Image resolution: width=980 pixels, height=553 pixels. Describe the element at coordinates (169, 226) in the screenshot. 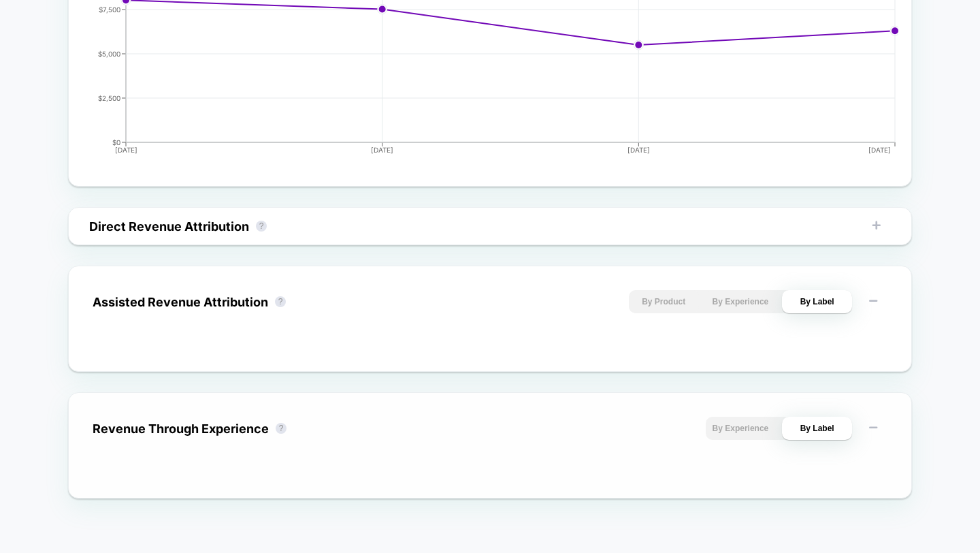

I see `div: Direct Revenue Attribution` at that location.